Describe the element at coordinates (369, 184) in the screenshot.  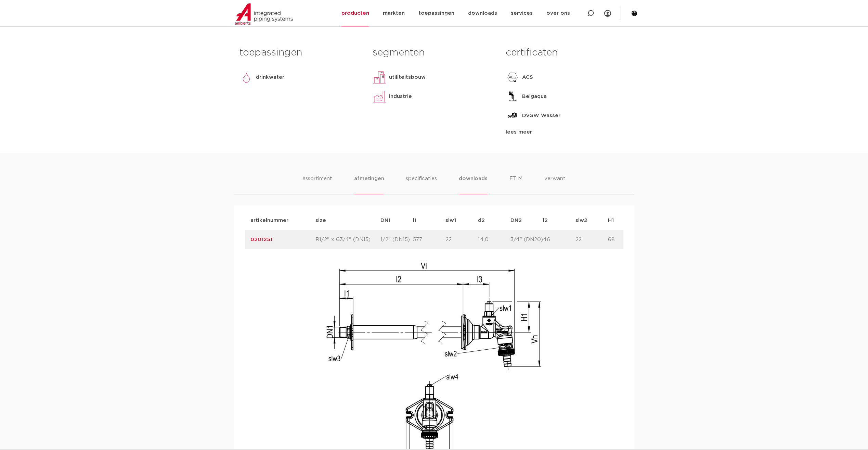
I see `li: afmetingen` at that location.